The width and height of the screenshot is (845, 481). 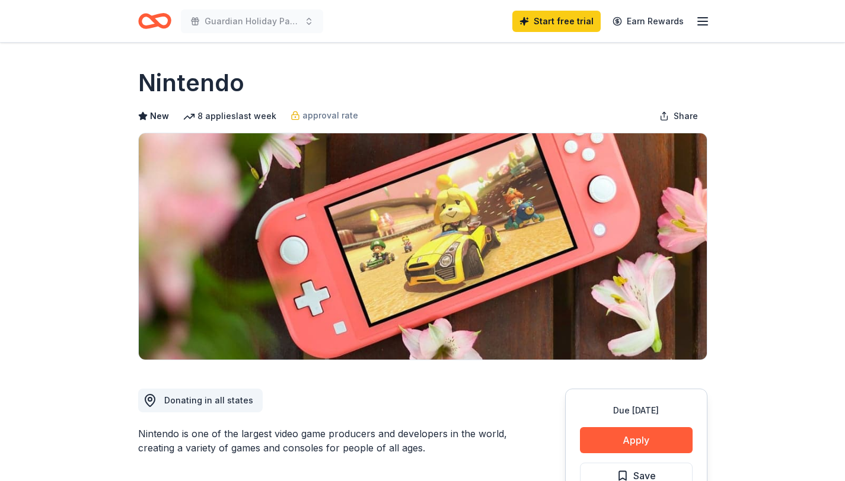 I want to click on button: Guardian Holiday Party, so click(x=252, y=21).